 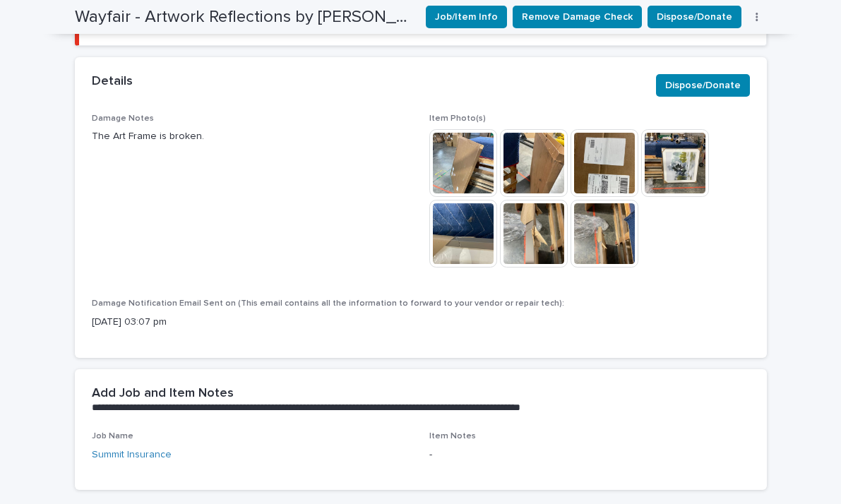 What do you see at coordinates (123, 119) in the screenshot?
I see `span: Damage Notes` at bounding box center [123, 119].